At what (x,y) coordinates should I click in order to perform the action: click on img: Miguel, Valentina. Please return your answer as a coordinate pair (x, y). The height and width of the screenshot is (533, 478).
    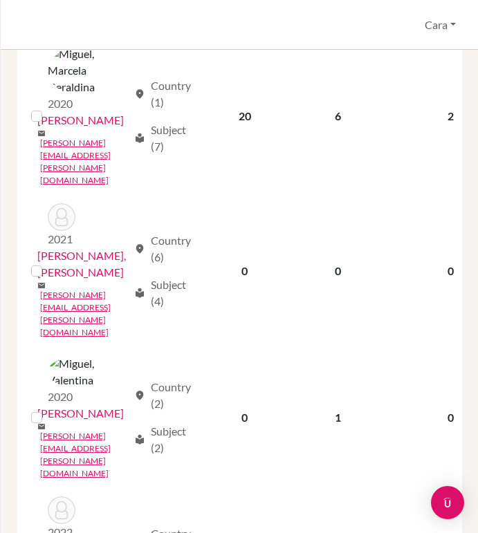
    Looking at the image, I should click on (82, 372).